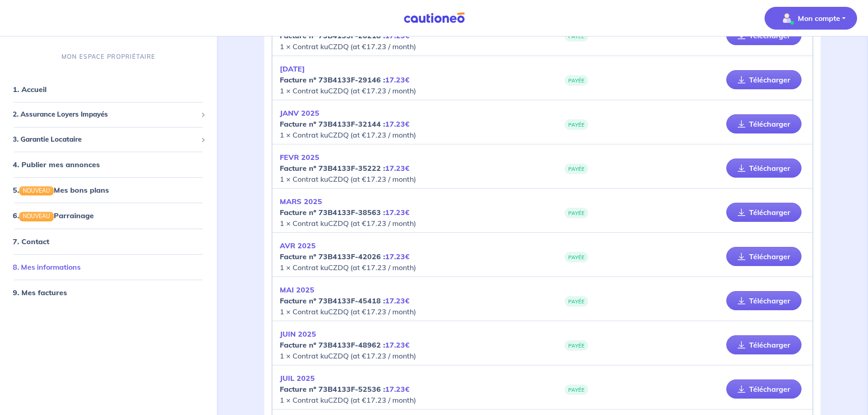  I want to click on div: 3. Garantie Locataire, so click(108, 139).